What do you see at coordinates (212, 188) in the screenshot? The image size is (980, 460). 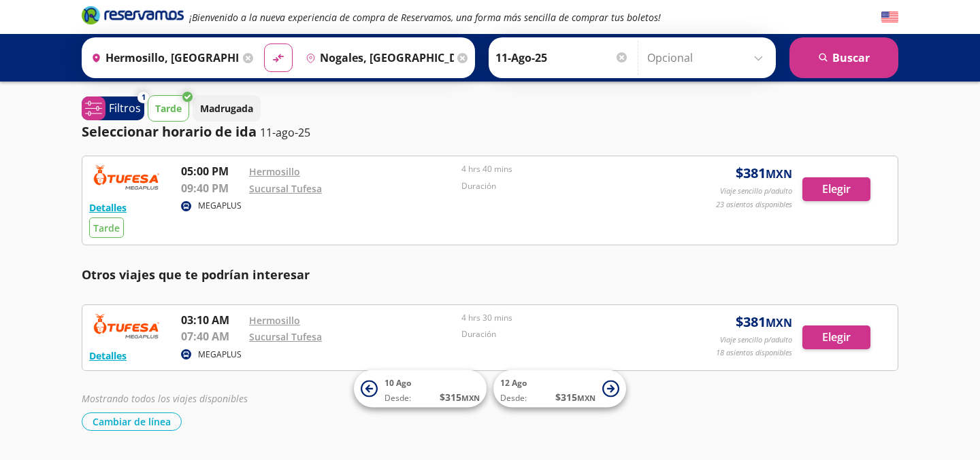 I see `p: 09:40 PM` at bounding box center [212, 188].